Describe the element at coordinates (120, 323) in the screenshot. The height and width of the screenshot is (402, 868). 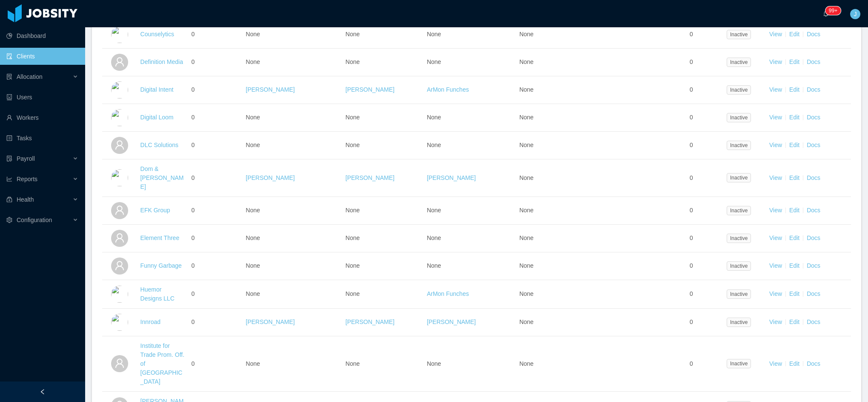
I see `img: 6aaa8ca0-fa44-11e7-9000-83c19ef3d4cd_5a5d564cce6c6-400w.png` at that location.